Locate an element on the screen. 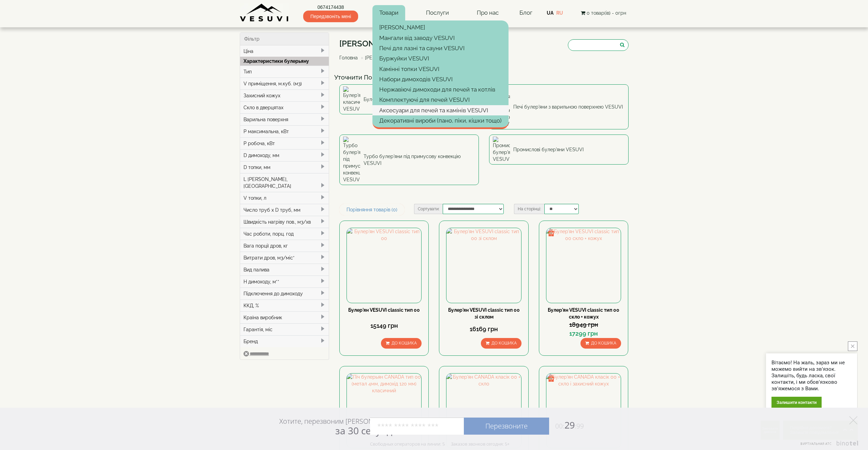  span: за 30 секунд? is located at coordinates (366, 430).